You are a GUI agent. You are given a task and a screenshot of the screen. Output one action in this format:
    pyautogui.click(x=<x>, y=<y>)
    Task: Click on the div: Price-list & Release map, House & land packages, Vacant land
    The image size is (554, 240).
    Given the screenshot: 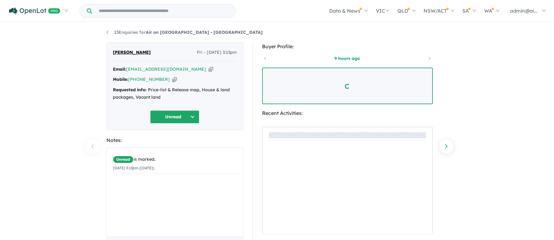 What is the action you would take?
    pyautogui.click(x=175, y=94)
    